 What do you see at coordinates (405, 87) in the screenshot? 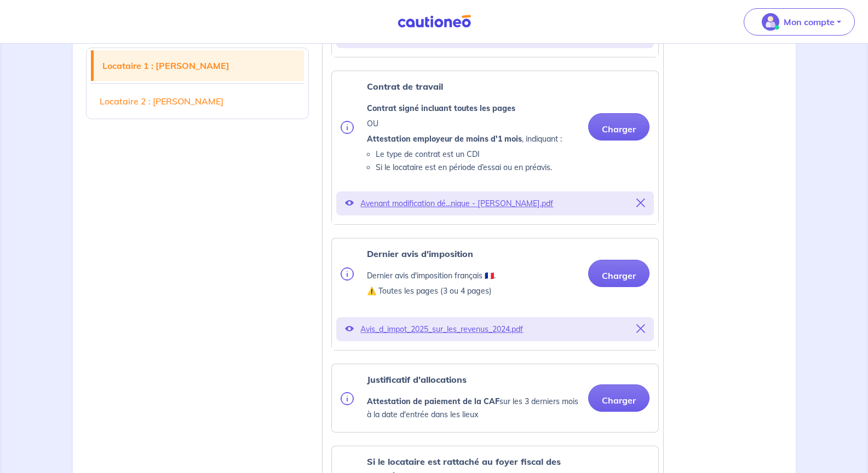
I see `strong: Contrat de travail` at bounding box center [405, 87].